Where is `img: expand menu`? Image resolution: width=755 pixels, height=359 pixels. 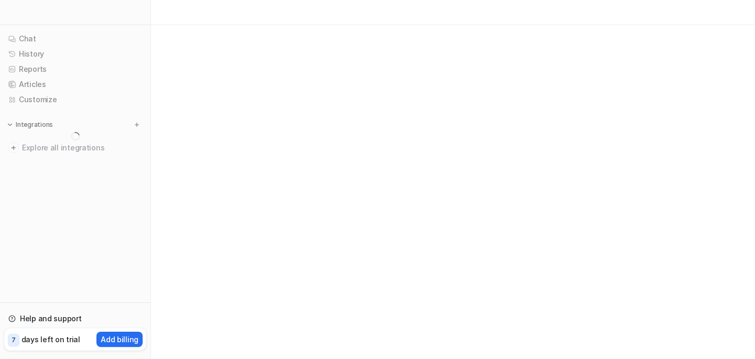
img: expand menu is located at coordinates (10, 125).